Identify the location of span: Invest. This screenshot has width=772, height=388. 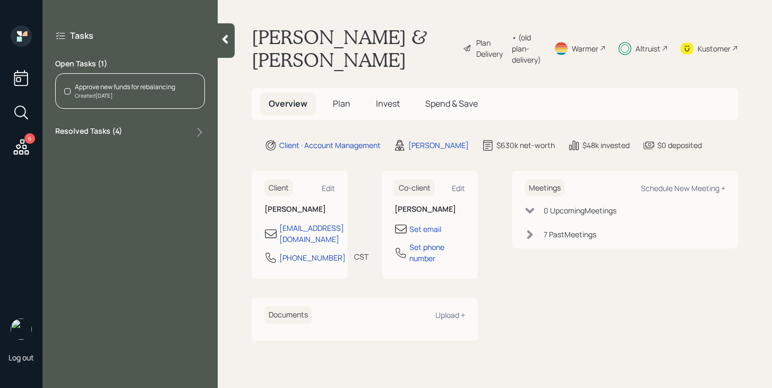
(388, 104).